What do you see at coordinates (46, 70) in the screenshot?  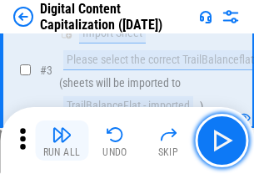 I see `span: # 3` at bounding box center [46, 70].